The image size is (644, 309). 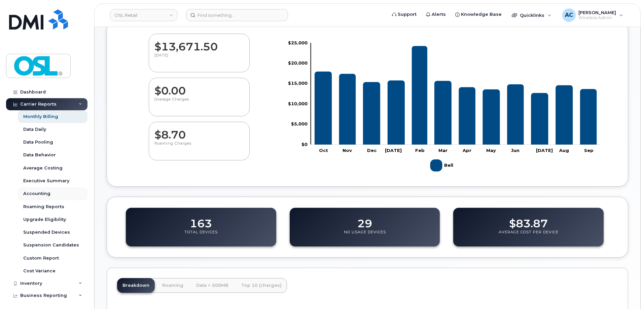 What do you see at coordinates (199, 103) in the screenshot?
I see `p: Overage Charges` at bounding box center [199, 103].